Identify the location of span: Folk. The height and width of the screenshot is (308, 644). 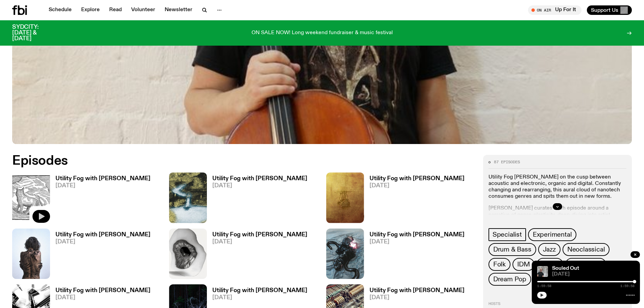
(499, 264).